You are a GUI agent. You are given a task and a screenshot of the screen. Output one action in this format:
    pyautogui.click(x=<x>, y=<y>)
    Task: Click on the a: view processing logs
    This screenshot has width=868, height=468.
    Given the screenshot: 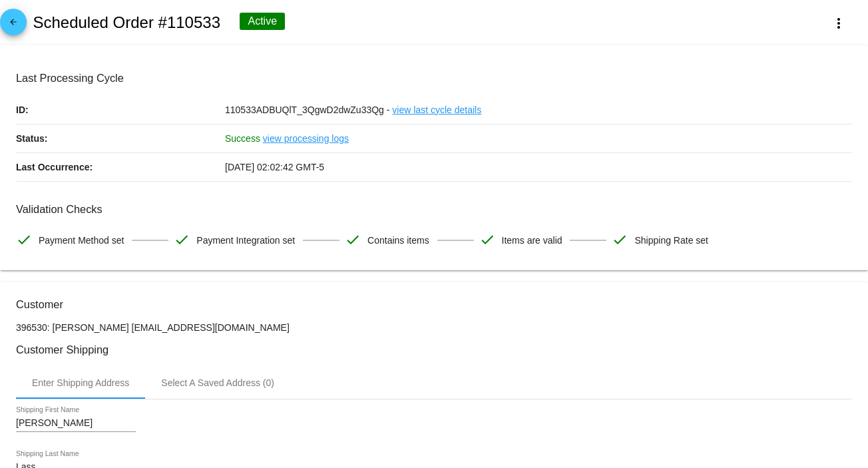 What is the action you would take?
    pyautogui.click(x=306, y=139)
    